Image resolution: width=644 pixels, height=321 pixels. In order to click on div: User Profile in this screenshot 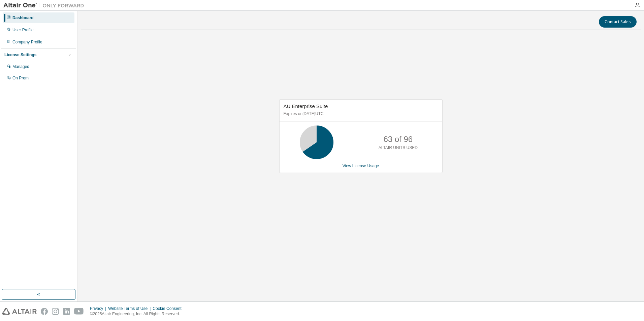, I will do `click(23, 30)`.